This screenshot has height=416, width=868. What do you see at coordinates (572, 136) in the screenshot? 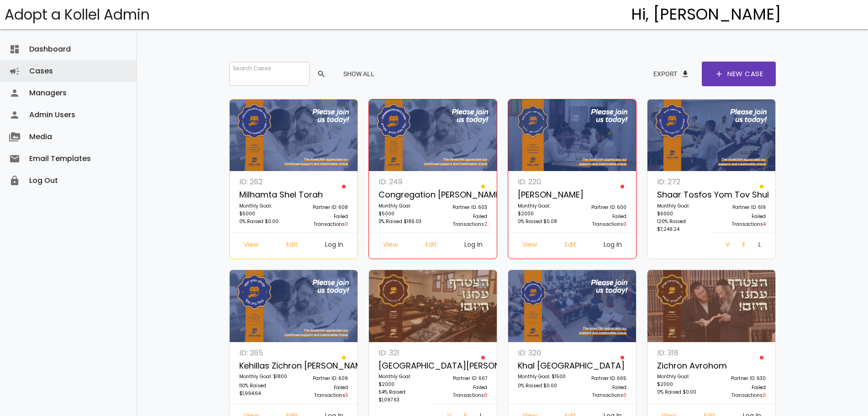
I see `img: eZ1GN5Wkyp.nFMjrwL6EA.jpg` at bounding box center [572, 136].